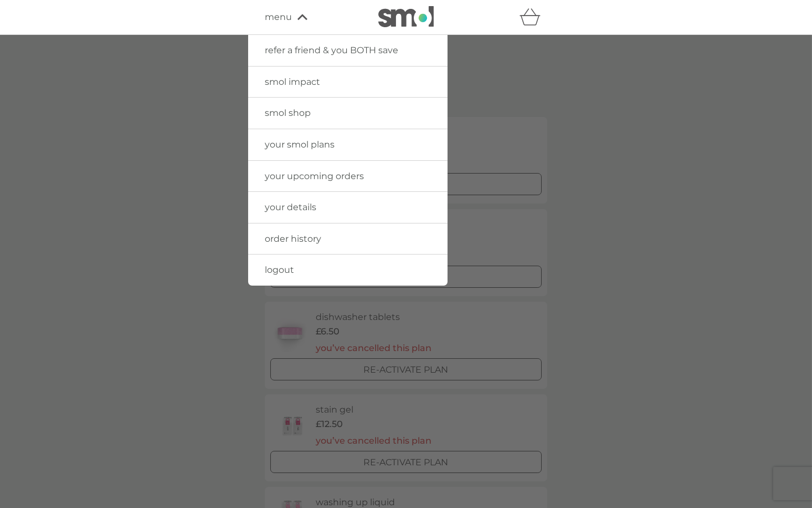 This screenshot has height=508, width=812. What do you see at coordinates (278, 17) in the screenshot?
I see `span: menu` at bounding box center [278, 17].